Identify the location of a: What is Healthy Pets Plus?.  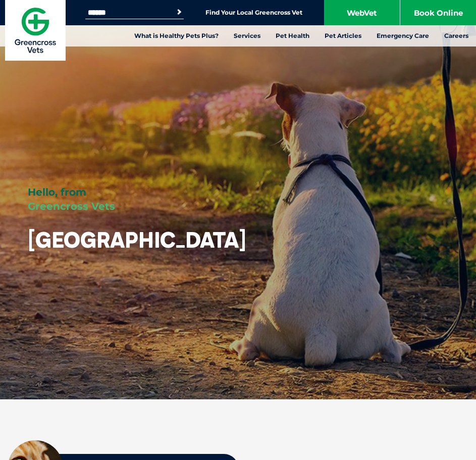
(176, 36).